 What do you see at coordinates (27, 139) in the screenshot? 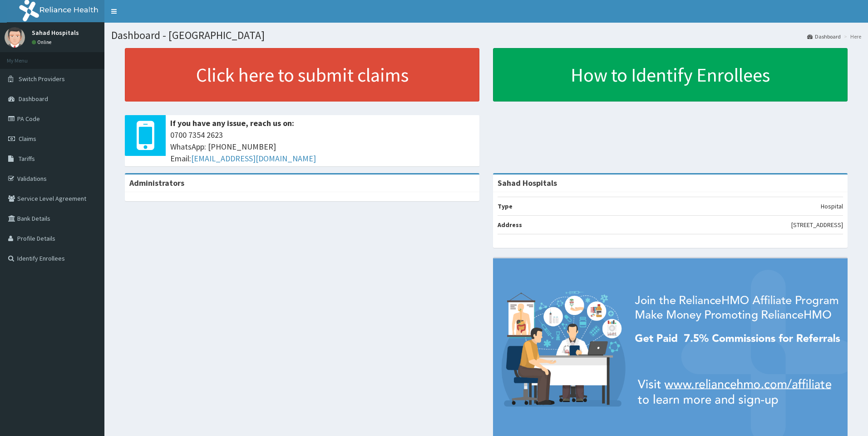
I see `span: Claims` at bounding box center [27, 139].